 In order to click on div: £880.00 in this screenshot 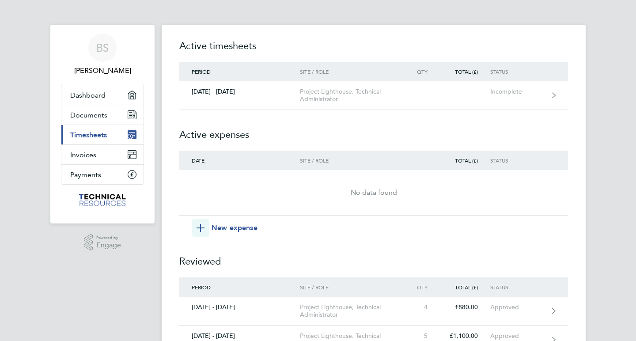, I will do `click(465, 307)`.